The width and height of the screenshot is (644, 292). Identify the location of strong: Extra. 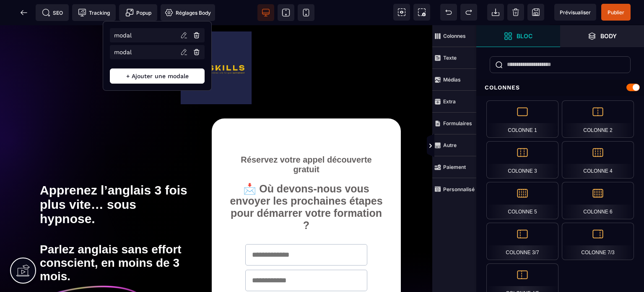
(449, 101).